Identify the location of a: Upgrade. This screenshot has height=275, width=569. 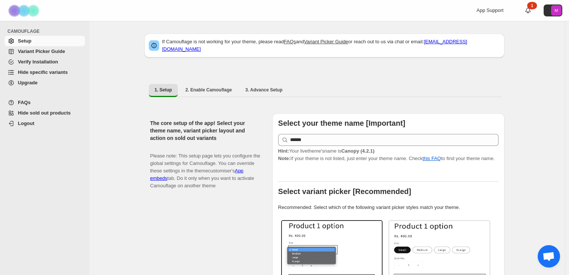
(45, 83).